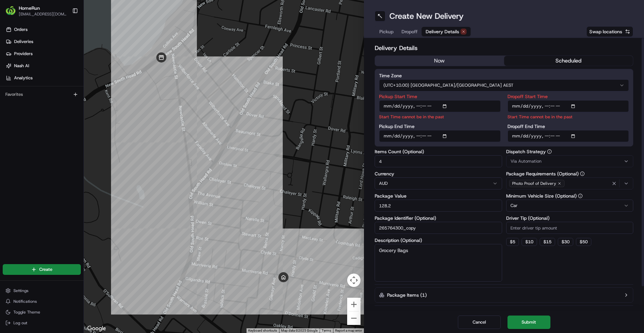 The image size is (644, 333). Describe the element at coordinates (550, 152) in the screenshot. I see `button: Dispatch Strategy` at that location.